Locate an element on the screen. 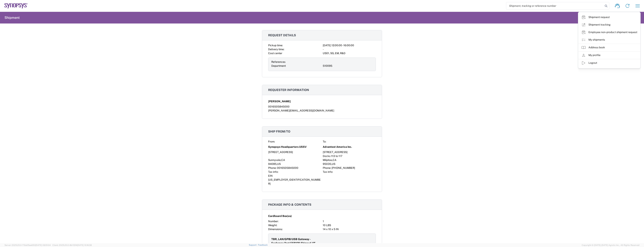  span: Sunnyvale is located at coordinates (275, 160).